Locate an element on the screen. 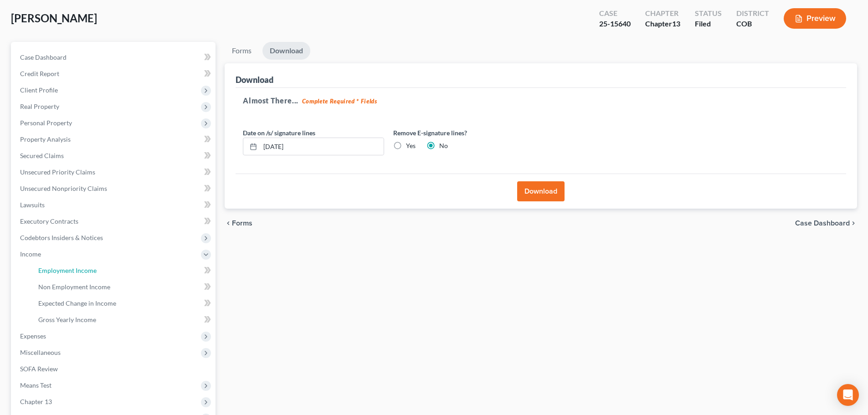 Image resolution: width=868 pixels, height=415 pixels. a: Credit Report is located at coordinates (114, 74).